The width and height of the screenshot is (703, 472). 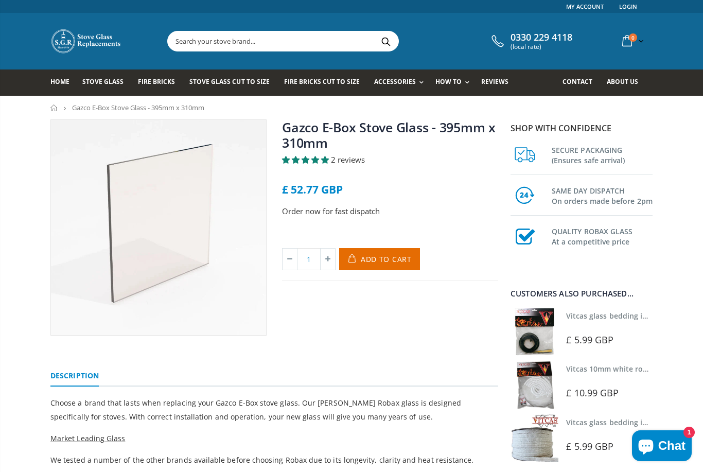 What do you see at coordinates (348, 159) in the screenshot?
I see `span: 2 reviews` at bounding box center [348, 159].